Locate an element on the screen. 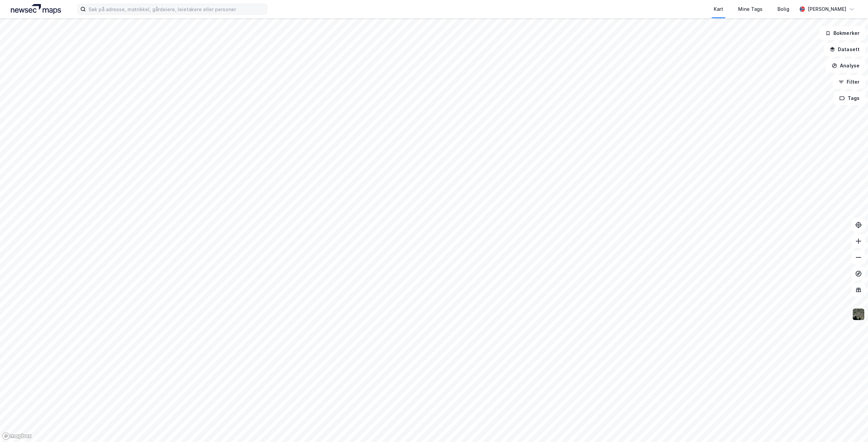  button: Tags is located at coordinates (849, 98).